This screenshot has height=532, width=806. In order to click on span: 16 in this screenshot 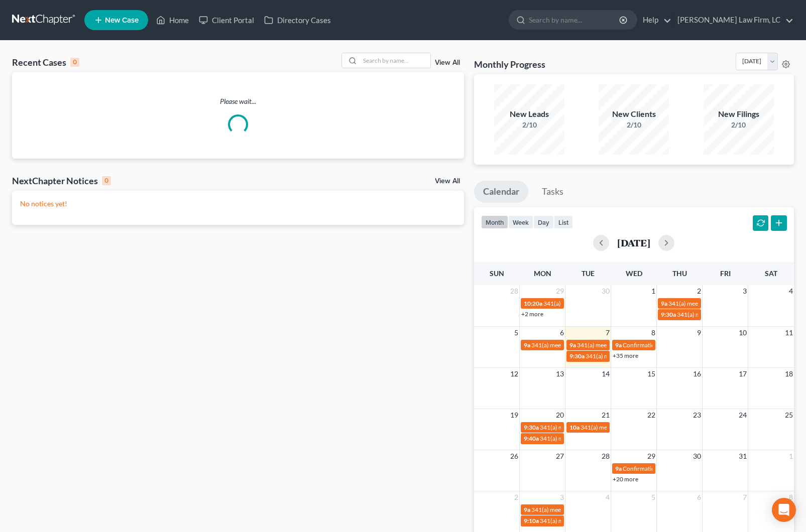, I will do `click(697, 374)`.